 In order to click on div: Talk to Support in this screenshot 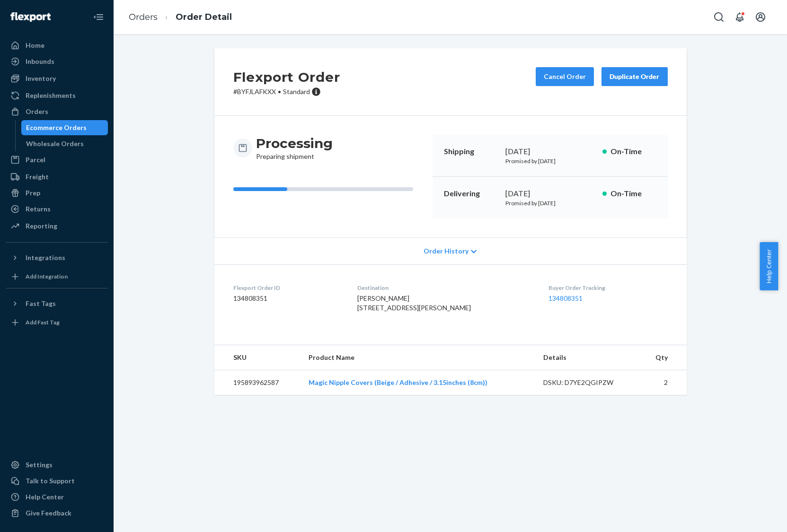, I will do `click(50, 481)`.